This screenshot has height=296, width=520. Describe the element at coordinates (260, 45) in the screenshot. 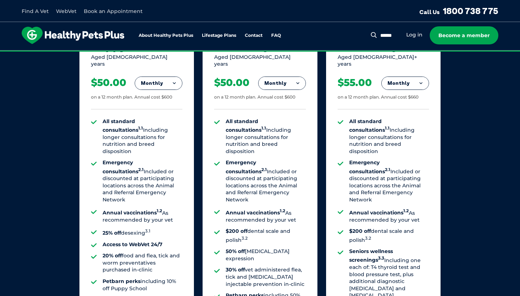

I see `div: Adult Dog` at that location.